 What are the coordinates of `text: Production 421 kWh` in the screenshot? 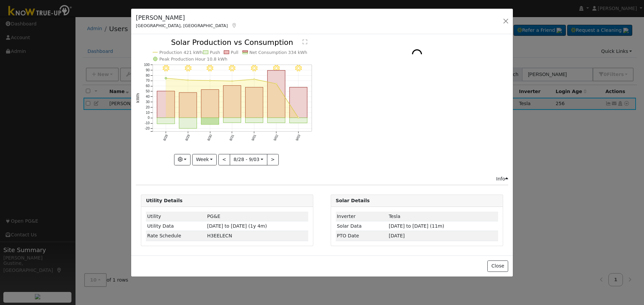 It's located at (181, 52).